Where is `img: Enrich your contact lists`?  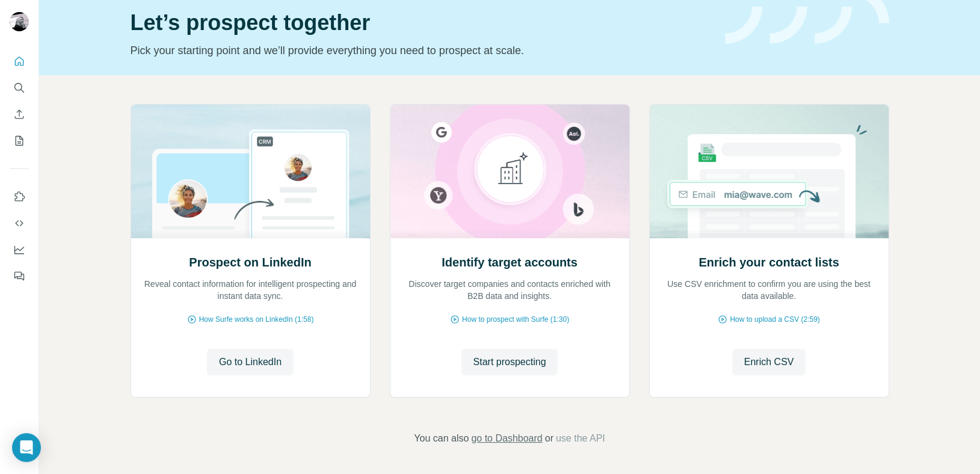 img: Enrich your contact lists is located at coordinates (768, 171).